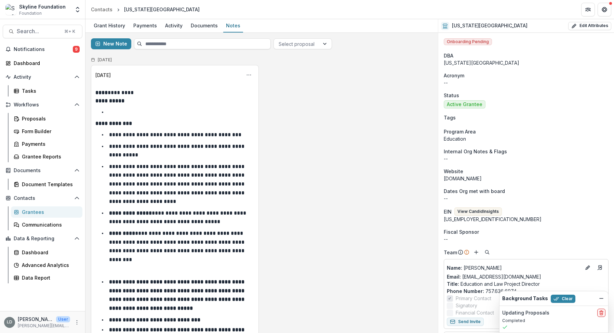  Describe the element at coordinates (46, 156) in the screenshot. I see `a: Grantee Reports` at that location.